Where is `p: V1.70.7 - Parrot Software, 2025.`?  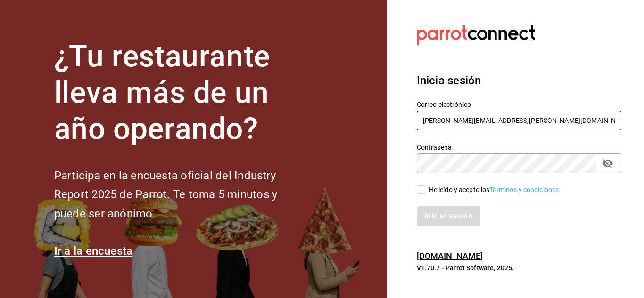
p: V1.70.7 - Parrot Software, 2025. is located at coordinates (519, 268).